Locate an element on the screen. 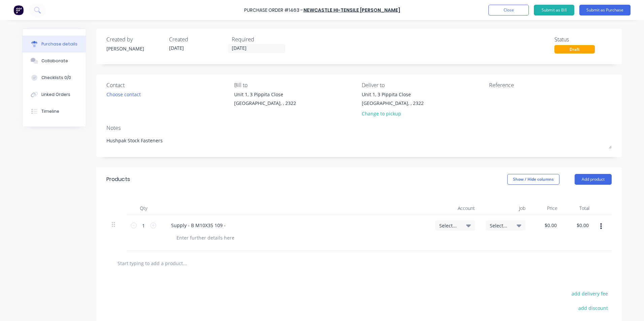 The height and width of the screenshot is (321, 644). button: Add product is located at coordinates (593, 179).